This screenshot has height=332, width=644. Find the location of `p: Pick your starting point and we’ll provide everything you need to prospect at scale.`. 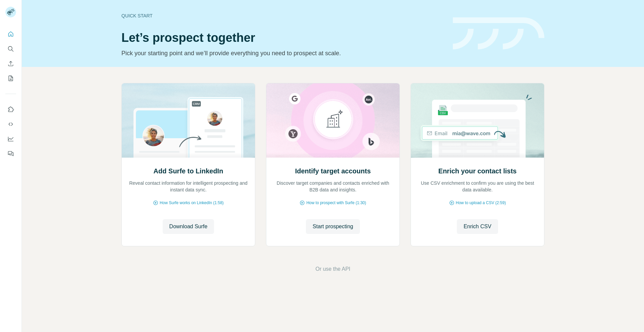

p: Pick your starting point and we’ll provide everything you need to prospect at scale. is located at coordinates (283, 53).